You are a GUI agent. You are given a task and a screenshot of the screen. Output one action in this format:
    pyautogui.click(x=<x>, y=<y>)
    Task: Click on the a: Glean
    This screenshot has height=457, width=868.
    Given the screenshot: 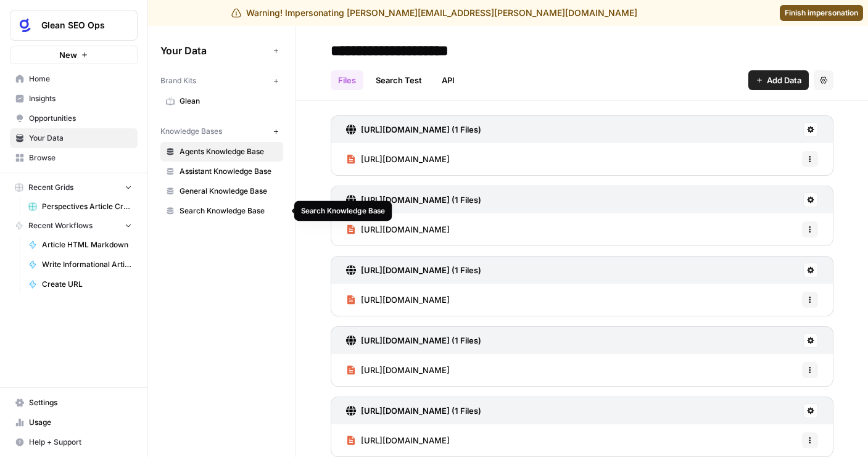 What is the action you would take?
    pyautogui.click(x=221, y=101)
    